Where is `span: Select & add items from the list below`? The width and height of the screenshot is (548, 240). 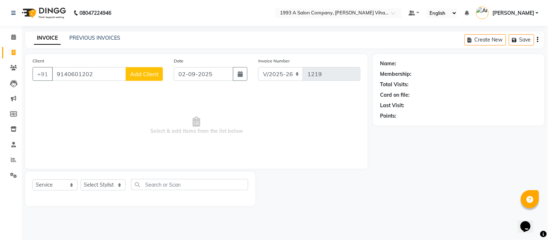 span: Select & add items from the list below is located at coordinates (197, 126).